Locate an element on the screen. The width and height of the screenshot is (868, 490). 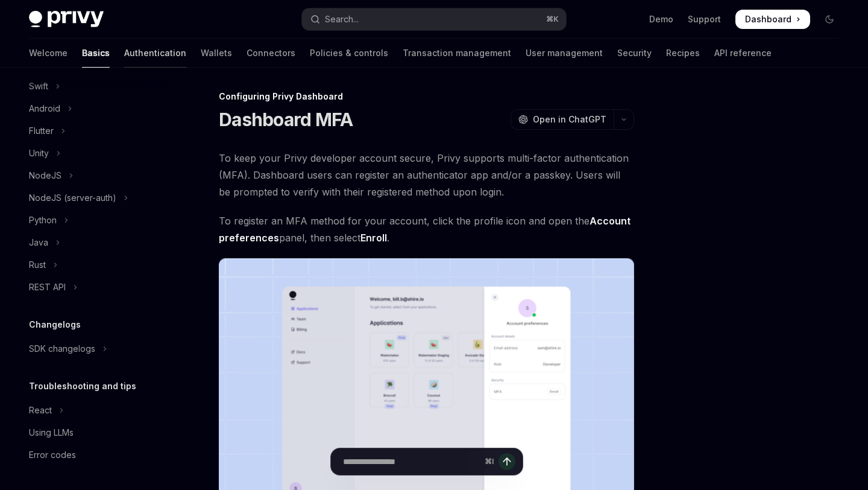
div: Flutter is located at coordinates (41, 131).